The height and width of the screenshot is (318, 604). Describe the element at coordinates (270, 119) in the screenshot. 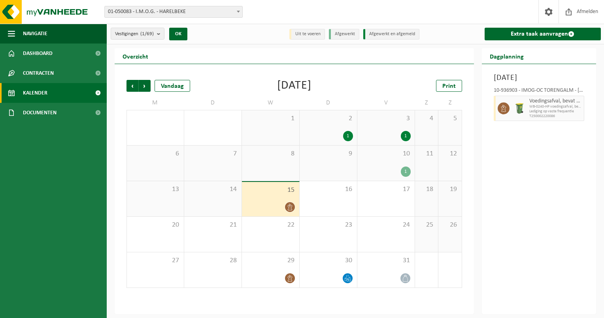

I see `span: 1` at that location.